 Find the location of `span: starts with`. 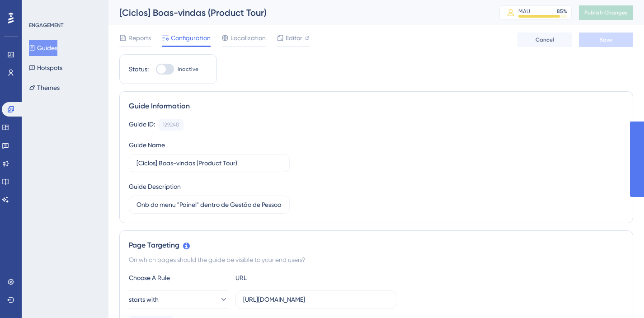

span: starts with is located at coordinates (144, 299).